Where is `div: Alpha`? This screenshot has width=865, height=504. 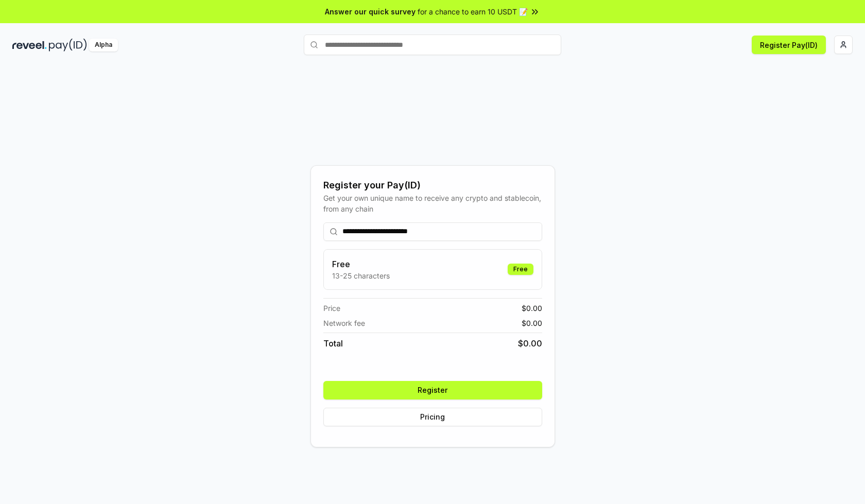
div: Alpha is located at coordinates (104, 45).